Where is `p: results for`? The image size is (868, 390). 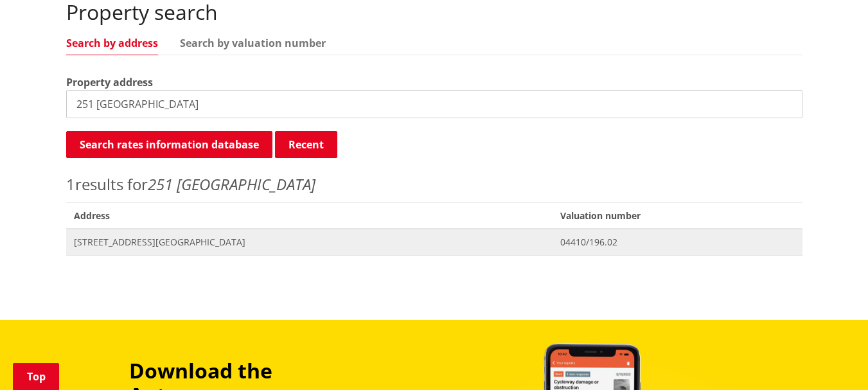
p: results for is located at coordinates (434, 185).